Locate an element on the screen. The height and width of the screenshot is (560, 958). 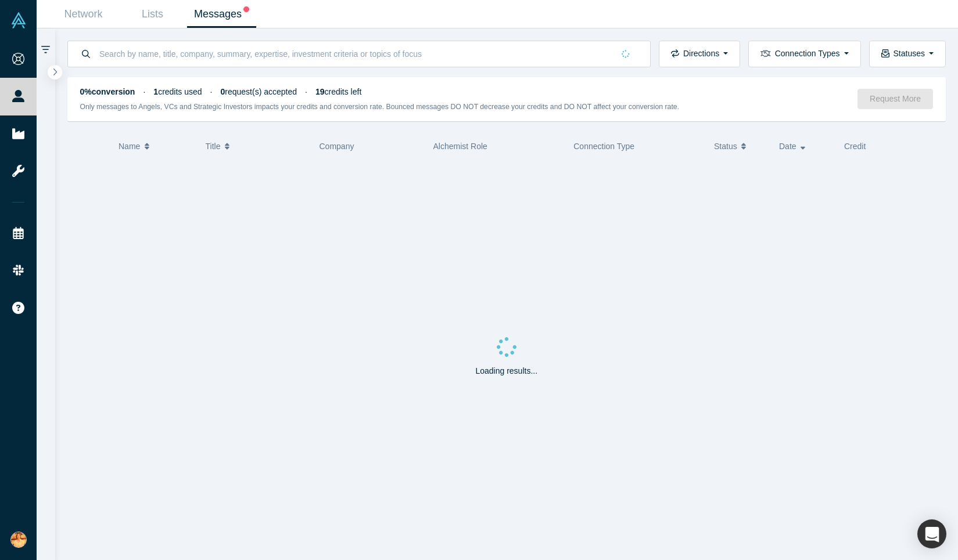
button: Statuses is located at coordinates (907, 54).